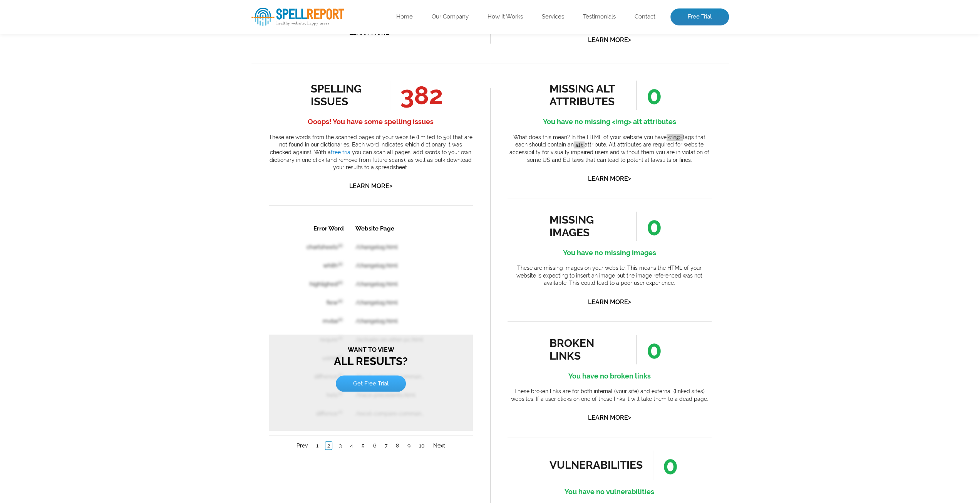  Describe the element at coordinates (102, 165) in the screenshot. I see `a: Get Free Trial` at that location.